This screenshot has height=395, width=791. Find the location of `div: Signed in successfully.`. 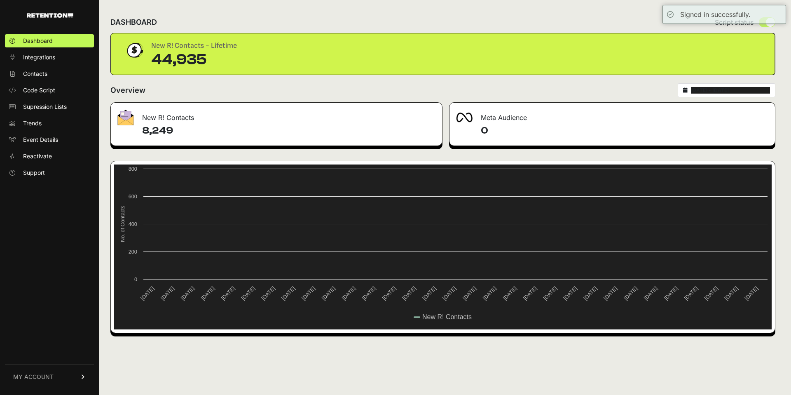

div: Signed in successfully. is located at coordinates (716, 14).